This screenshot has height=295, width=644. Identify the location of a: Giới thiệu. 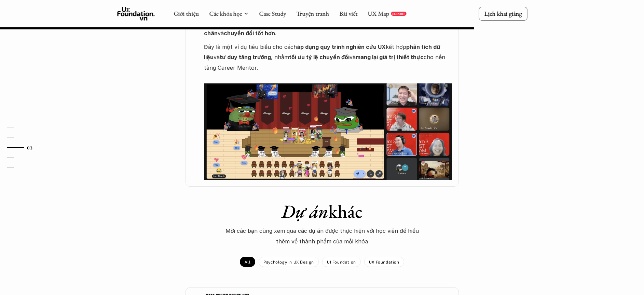
(186, 13).